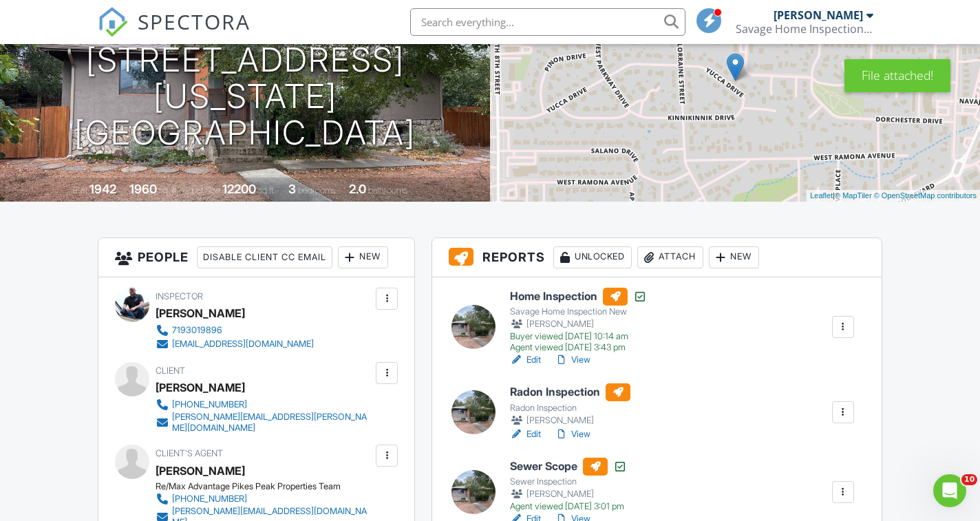 This screenshot has height=521, width=980. Describe the element at coordinates (179, 296) in the screenshot. I see `span: Inspector` at that location.